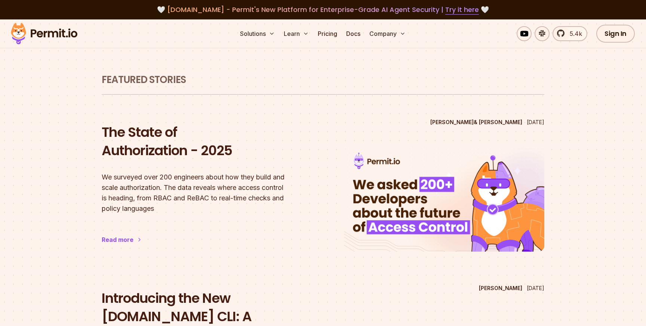 Image resolution: width=646 pixels, height=326 pixels. I want to click on button: Company, so click(387, 34).